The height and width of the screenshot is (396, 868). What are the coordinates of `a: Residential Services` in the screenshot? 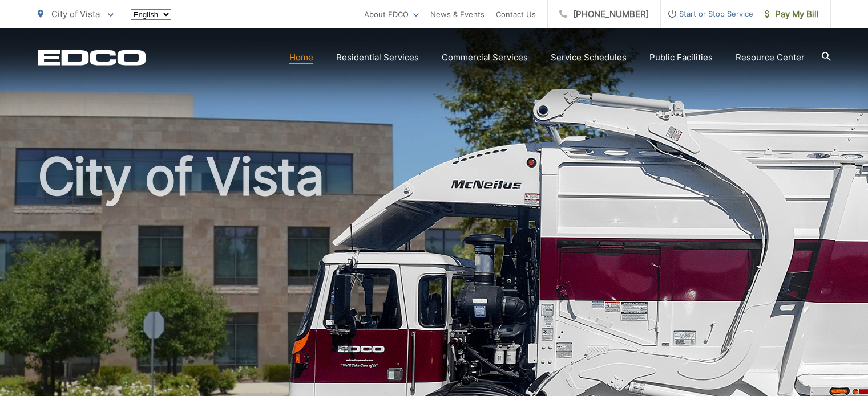 It's located at (377, 57).